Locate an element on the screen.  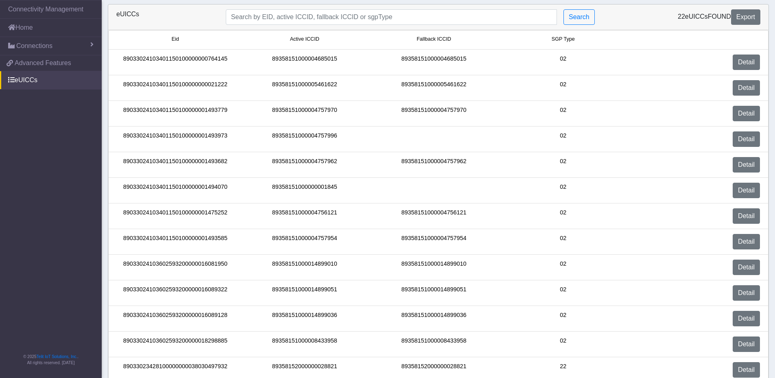
span: eUICCs is located at coordinates (696, 16).